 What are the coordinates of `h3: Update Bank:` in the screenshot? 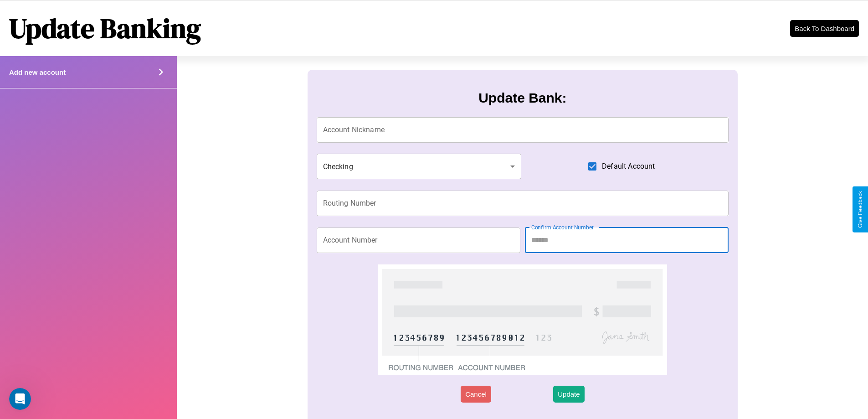 It's located at (522, 98).